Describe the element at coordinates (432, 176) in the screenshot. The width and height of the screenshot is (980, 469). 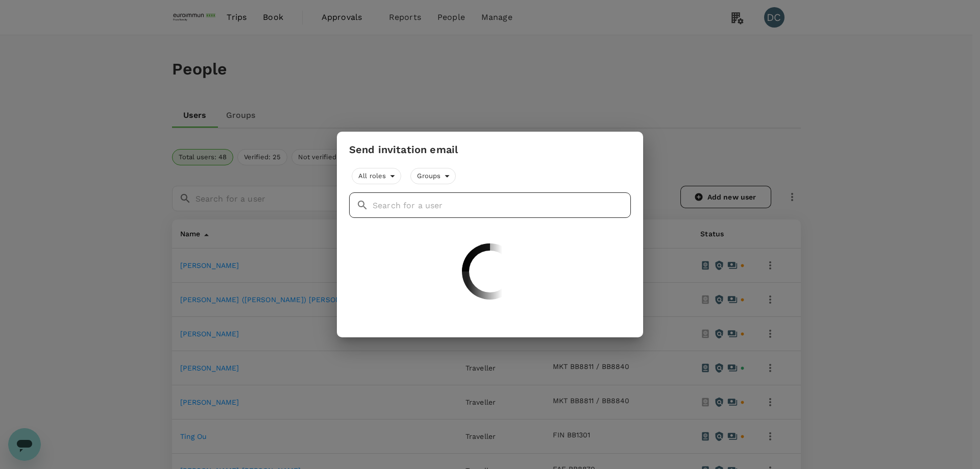
I see `div: Groups` at that location.